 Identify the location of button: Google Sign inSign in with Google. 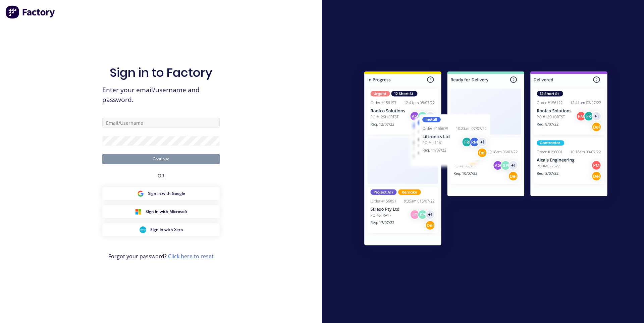
(161, 193).